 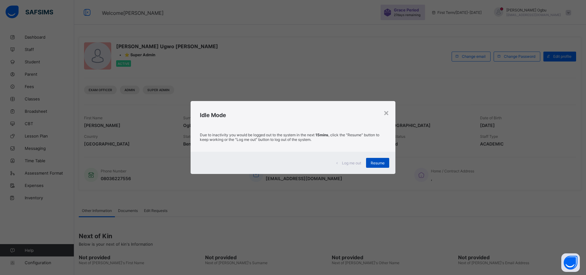 I want to click on h2: Idle Mode, so click(x=293, y=115).